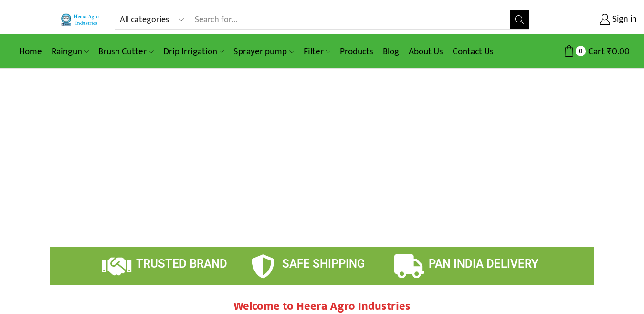  What do you see at coordinates (519, 20) in the screenshot?
I see `button: Search button` at bounding box center [519, 20].